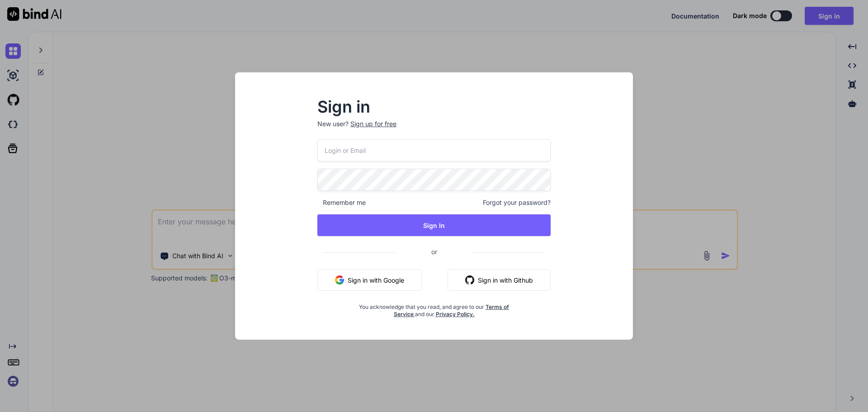  I want to click on span: Remember me, so click(342, 202).